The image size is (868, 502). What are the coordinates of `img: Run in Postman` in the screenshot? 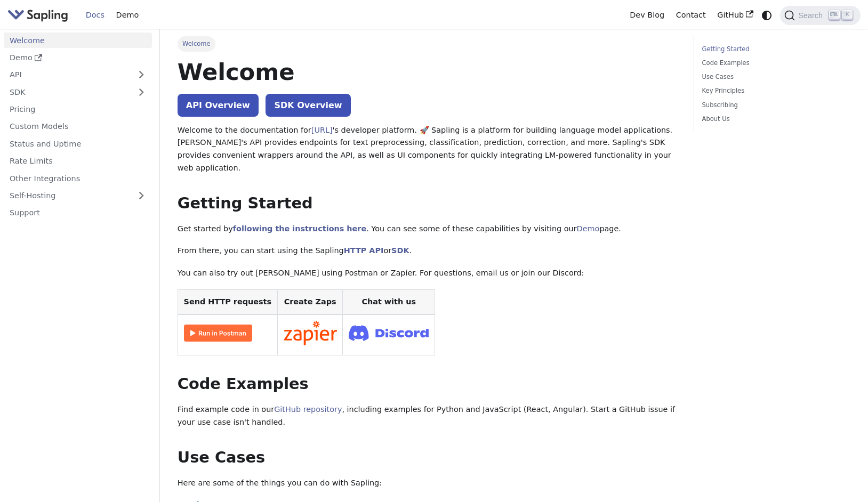 It's located at (218, 333).